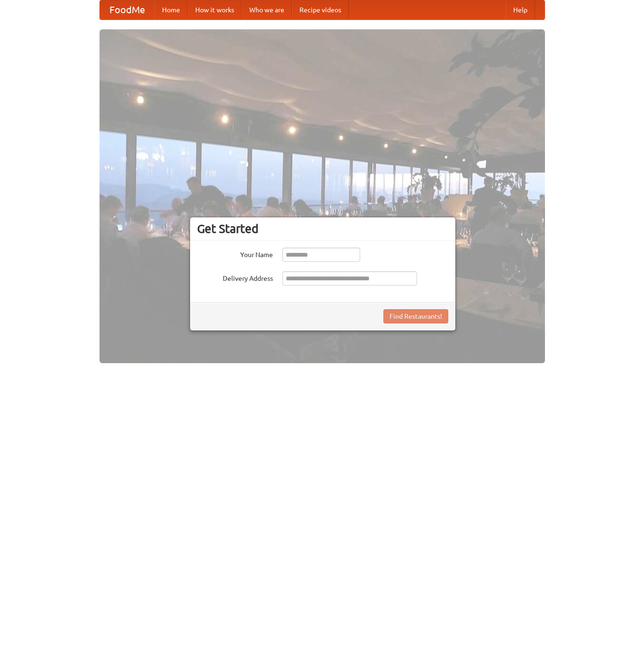  What do you see at coordinates (235, 254) in the screenshot?
I see `label: Your Name` at bounding box center [235, 254].